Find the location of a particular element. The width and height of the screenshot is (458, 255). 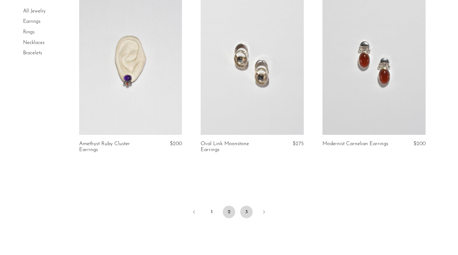

a: Amethyst Ruby Cluster Earrings is located at coordinates (114, 147).